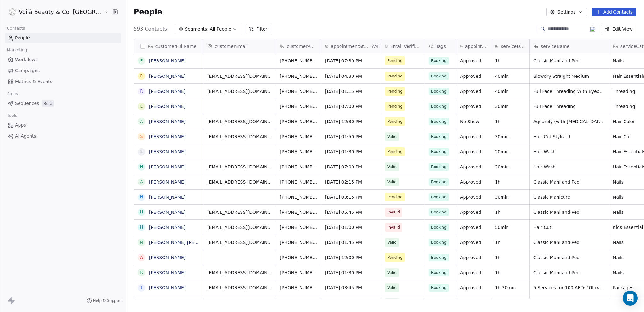 Image resolution: width=644 pixels, height=312 pixels. Describe the element at coordinates (630, 298) in the screenshot. I see `div: Open Intercom Messenger` at that location.